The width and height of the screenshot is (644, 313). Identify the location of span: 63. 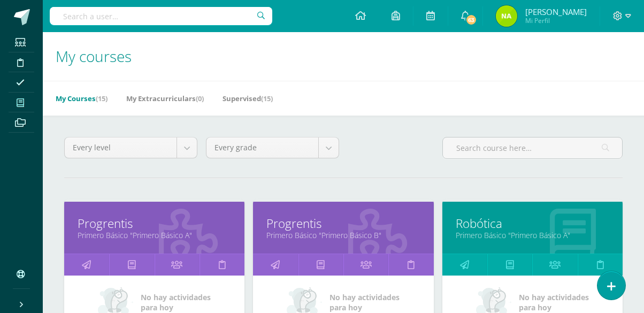
(471, 20).